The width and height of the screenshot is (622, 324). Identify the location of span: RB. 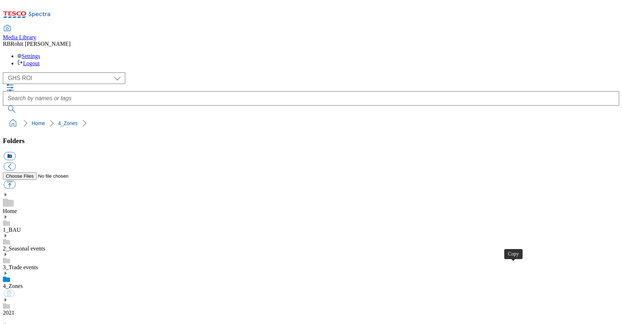
(6, 44).